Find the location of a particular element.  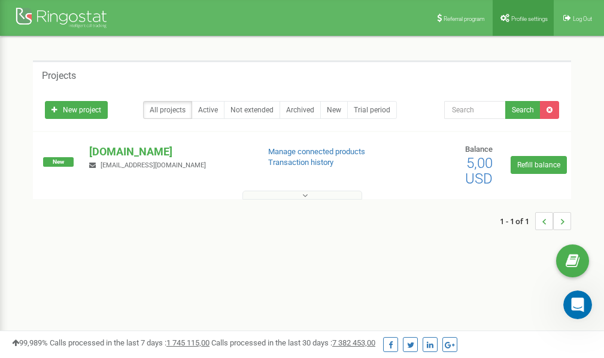

span: Referral program is located at coordinates (464, 19).